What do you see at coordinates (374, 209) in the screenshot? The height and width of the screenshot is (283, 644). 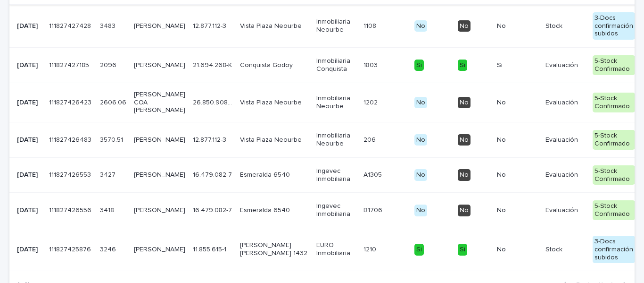 I see `p: B1706` at bounding box center [374, 209].